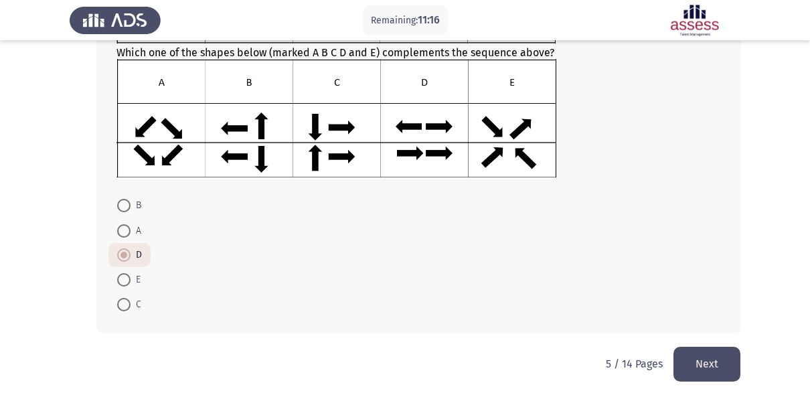  What do you see at coordinates (405, 20) in the screenshot?
I see `p: Remaining:` at bounding box center [405, 20].